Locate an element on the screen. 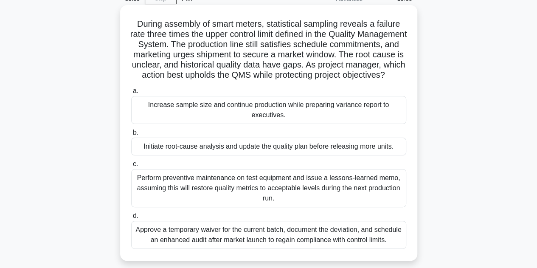 The width and height of the screenshot is (537, 268). span: c. is located at coordinates (135, 163).